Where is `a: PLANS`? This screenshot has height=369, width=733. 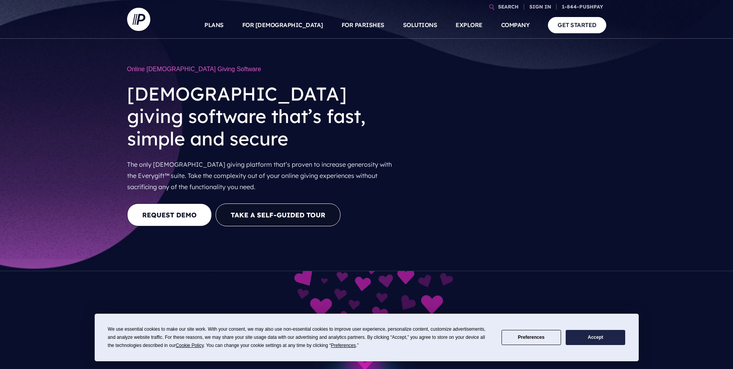
a: PLANS is located at coordinates (214, 25).